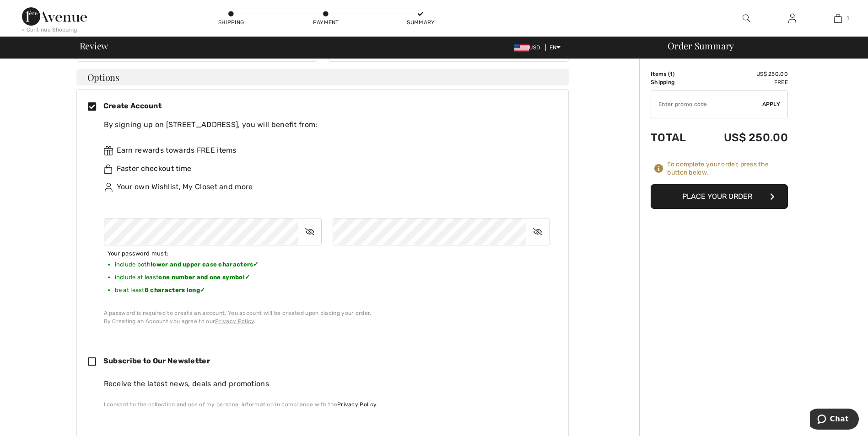  What do you see at coordinates (792, 18) in the screenshot?
I see `img: My Info` at bounding box center [792, 18].